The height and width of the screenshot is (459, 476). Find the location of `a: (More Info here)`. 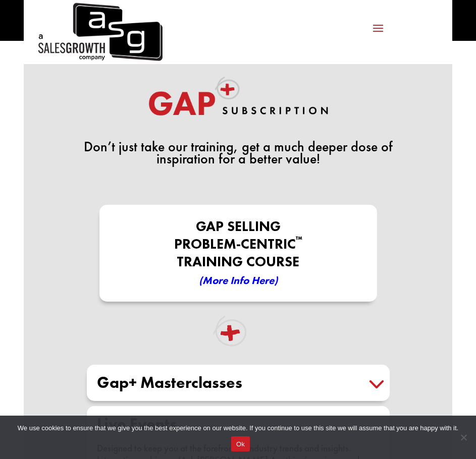

a: (More Info here) is located at coordinates (238, 279).